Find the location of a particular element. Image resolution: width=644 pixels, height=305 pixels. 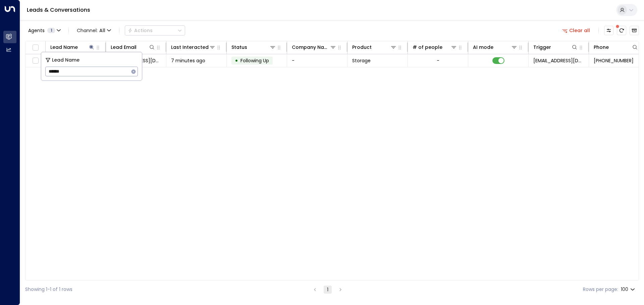

button: Agents1 is located at coordinates (44, 30).